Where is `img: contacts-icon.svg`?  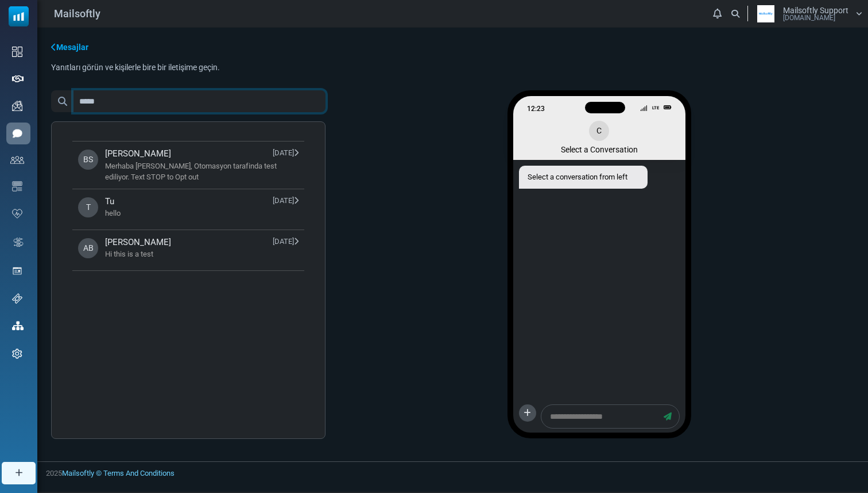 img: contacts-icon.svg is located at coordinates (17, 160).